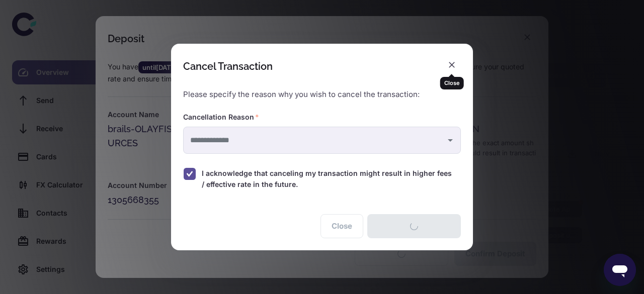 The image size is (644, 294). Describe the element at coordinates (228, 66) in the screenshot. I see `div: Cancel Transaction` at that location.